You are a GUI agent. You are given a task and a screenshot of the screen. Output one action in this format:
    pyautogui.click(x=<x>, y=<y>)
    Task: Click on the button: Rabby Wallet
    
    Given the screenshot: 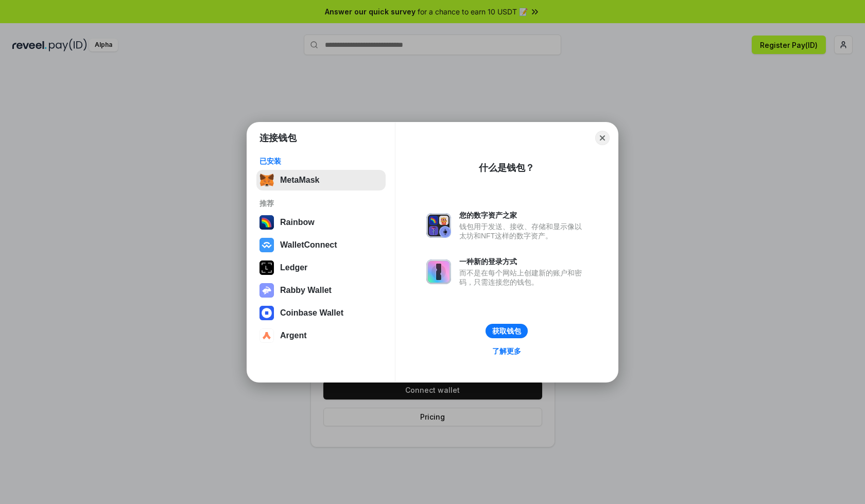 What is the action you would take?
    pyautogui.click(x=321, y=290)
    